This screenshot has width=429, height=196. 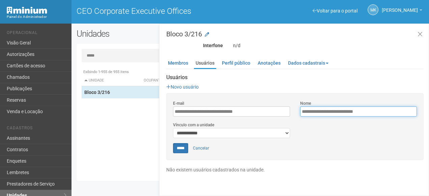 What do you see at coordinates (195, 46) in the screenshot?
I see `div: Interfone` at bounding box center [195, 46].